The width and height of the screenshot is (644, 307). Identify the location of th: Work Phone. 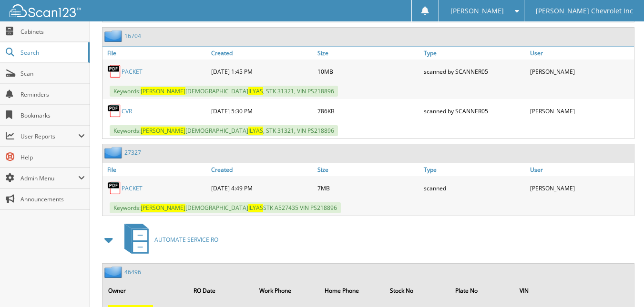
(286, 290).